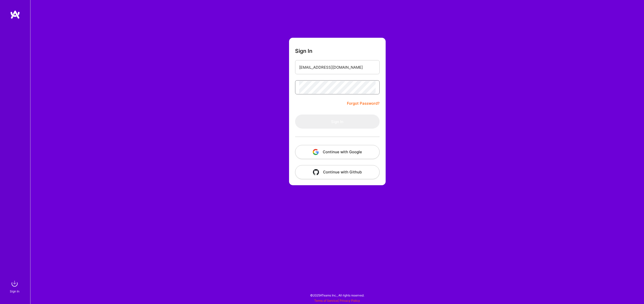 This screenshot has width=644, height=304. I want to click on h3: Sign In, so click(303, 51).